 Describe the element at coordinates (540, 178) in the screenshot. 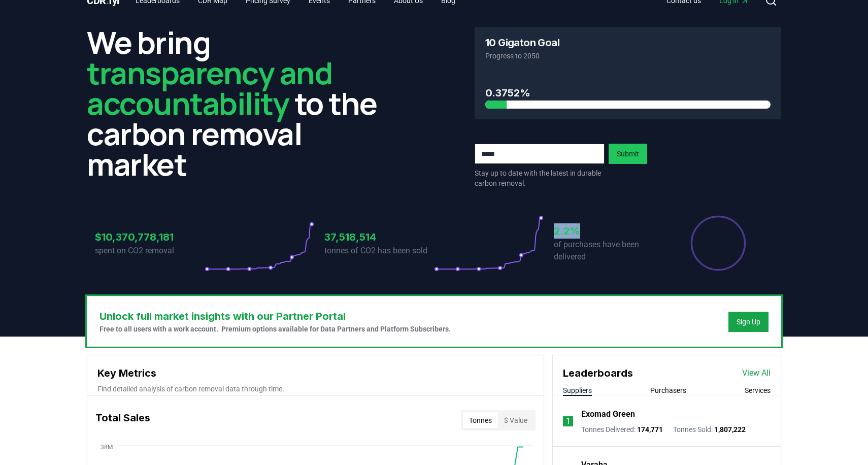

I see `p: Stay up to date with the latest in durable carbon removal.` at that location.